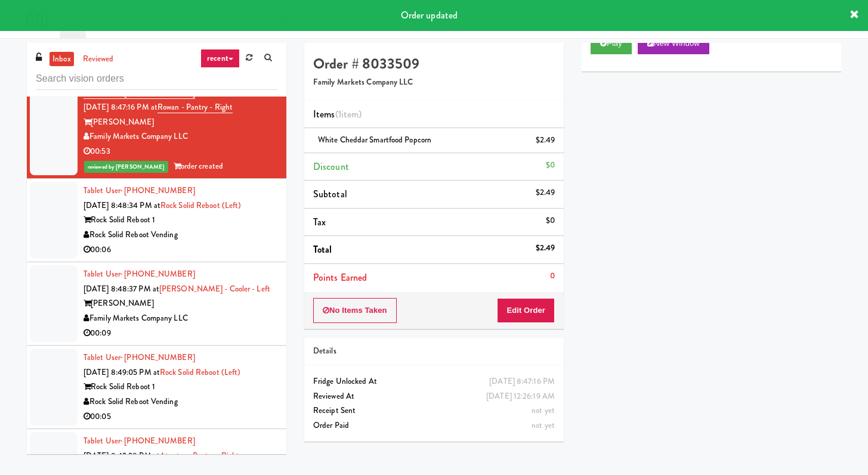  I want to click on input: Search vision orders, so click(157, 78).